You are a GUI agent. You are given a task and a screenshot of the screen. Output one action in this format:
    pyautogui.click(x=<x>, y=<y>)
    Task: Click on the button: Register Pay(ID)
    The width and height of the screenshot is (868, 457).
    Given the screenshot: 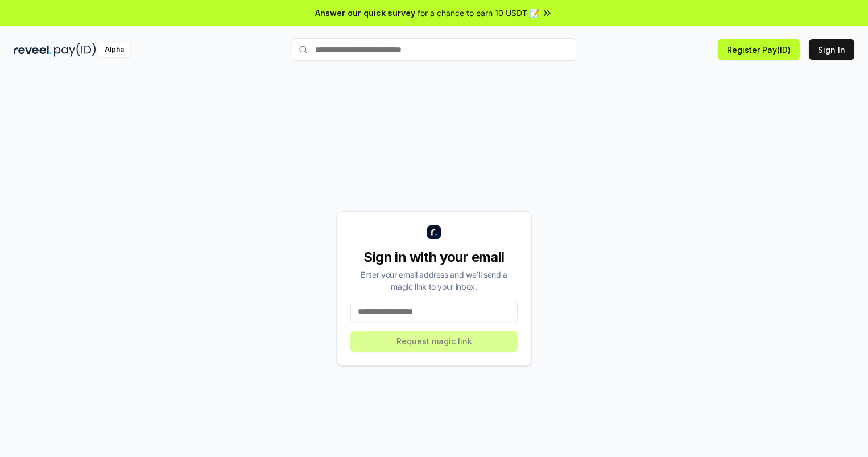 What is the action you would take?
    pyautogui.click(x=759, y=50)
    